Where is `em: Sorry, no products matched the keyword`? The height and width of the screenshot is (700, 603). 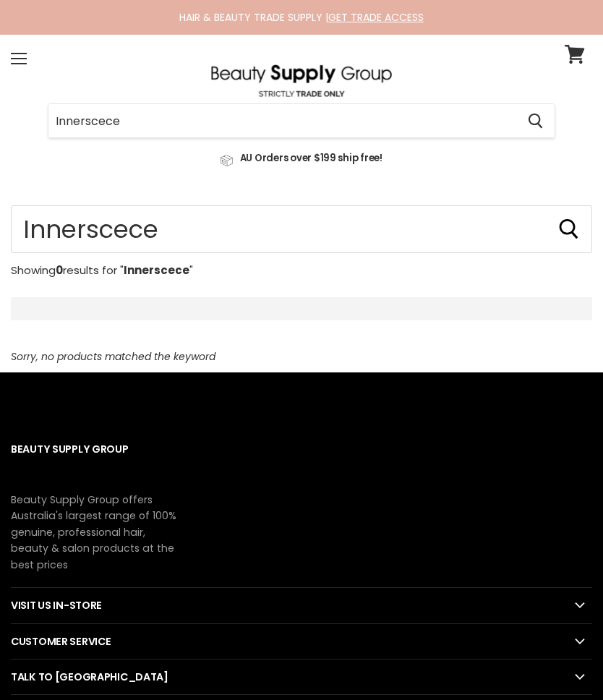
em: Sorry, no products matched the keyword is located at coordinates (113, 357).